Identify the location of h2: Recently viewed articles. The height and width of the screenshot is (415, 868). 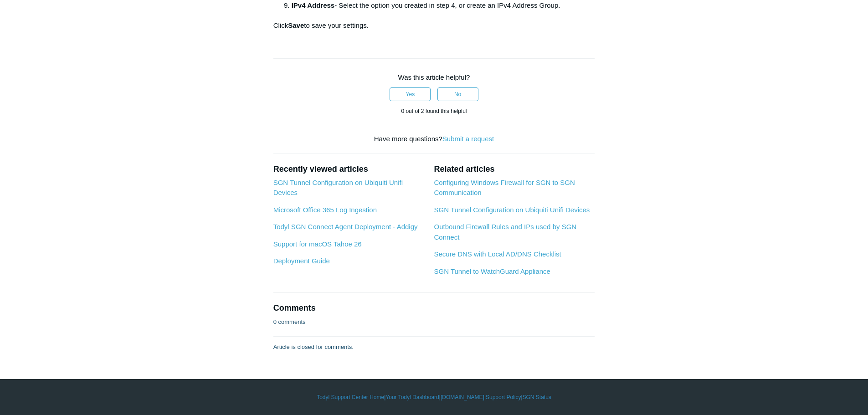
(349, 169).